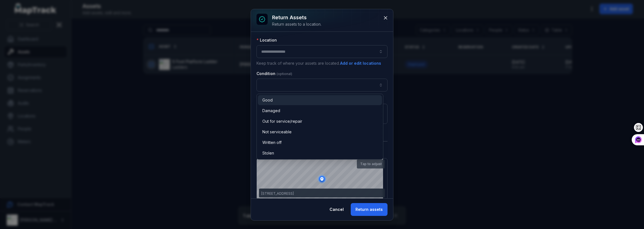 This screenshot has height=229, width=644. I want to click on span: Good, so click(268, 100).